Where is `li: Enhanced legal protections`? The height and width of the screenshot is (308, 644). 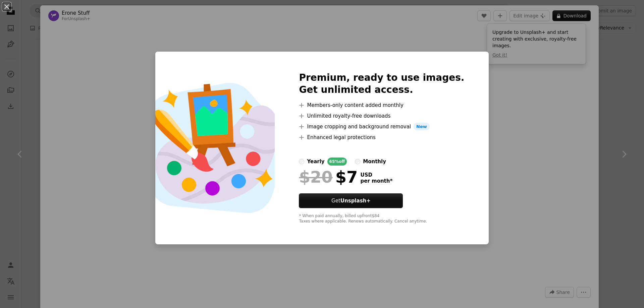 li: Enhanced legal protections is located at coordinates (382, 137).